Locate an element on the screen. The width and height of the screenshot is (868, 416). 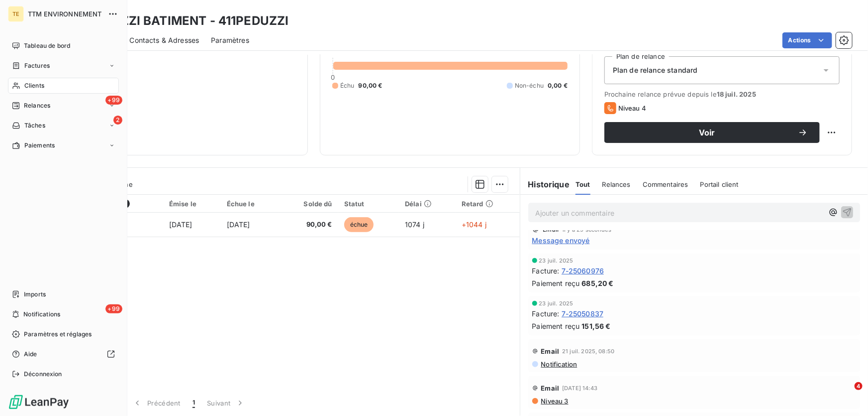
span: il y a 29 secondes is located at coordinates (587, 229).